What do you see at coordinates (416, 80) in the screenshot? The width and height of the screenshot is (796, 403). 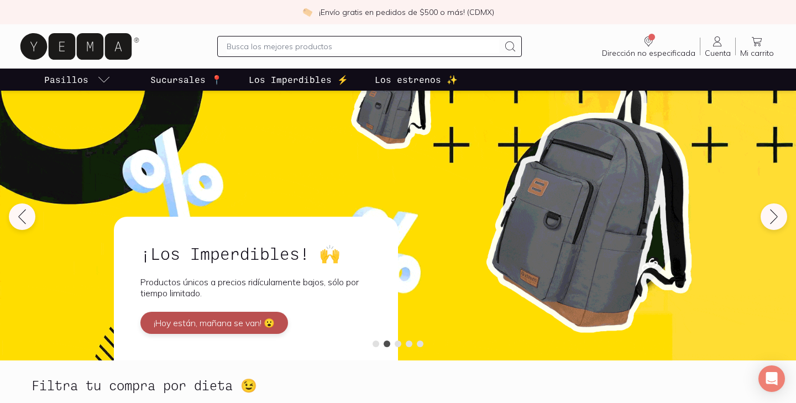 I see `a: Los estrenos ✨` at bounding box center [416, 80].